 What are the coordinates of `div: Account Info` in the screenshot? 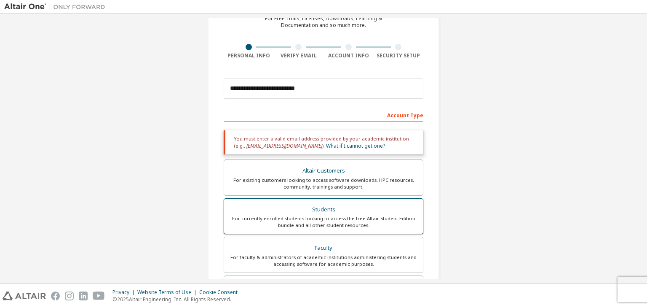 It's located at (349, 56).